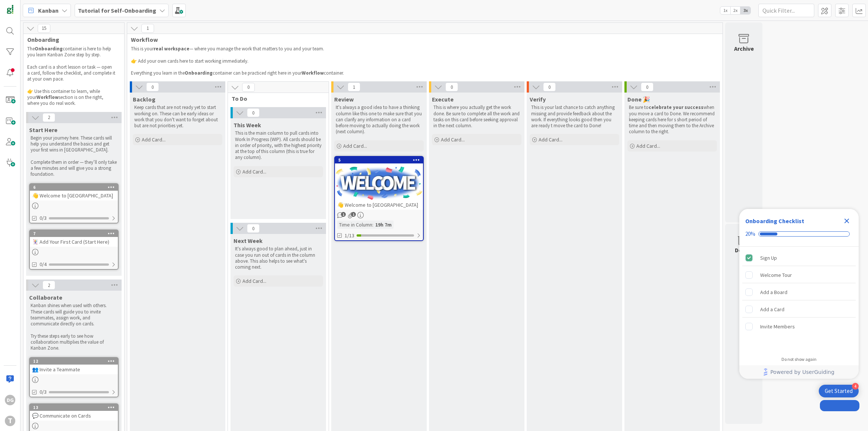 Image resolution: width=868 pixels, height=431 pixels. What do you see at coordinates (74, 369) in the screenshot?
I see `div: 👥 Invite a Teammate` at bounding box center [74, 369].